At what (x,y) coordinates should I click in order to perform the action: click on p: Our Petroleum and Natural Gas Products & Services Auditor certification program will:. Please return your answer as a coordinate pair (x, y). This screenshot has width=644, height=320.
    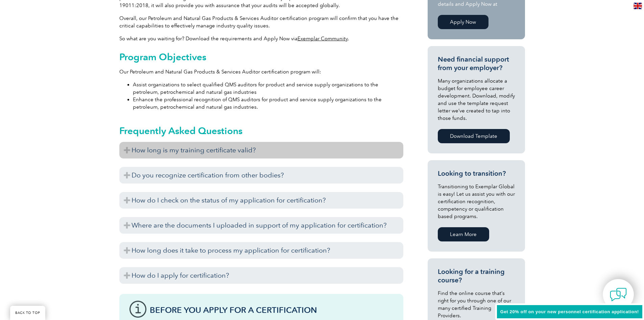
    Looking at the image, I should click on (261, 72).